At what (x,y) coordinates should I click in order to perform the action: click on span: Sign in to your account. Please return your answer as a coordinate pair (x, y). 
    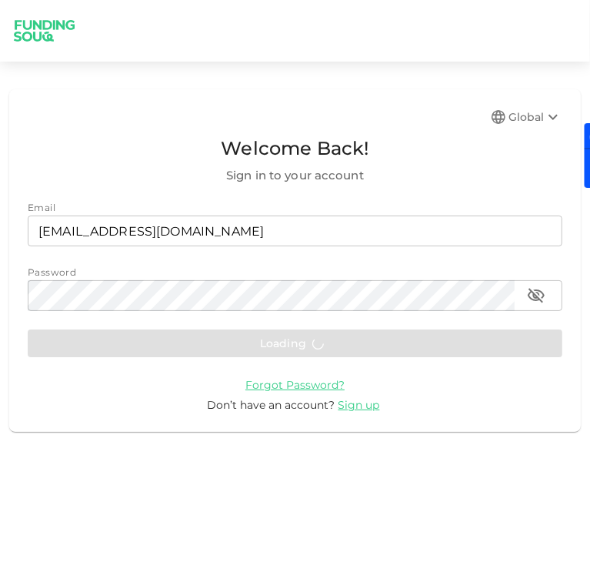
    Looking at the image, I should click on (295, 175).